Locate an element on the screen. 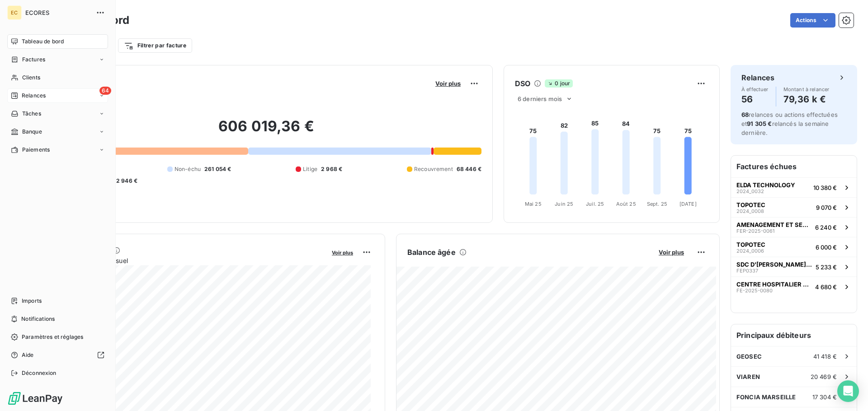 The image size is (868, 411). span: CENTRE HOSPITALIER D'ARLES is located at coordinates (774, 285).